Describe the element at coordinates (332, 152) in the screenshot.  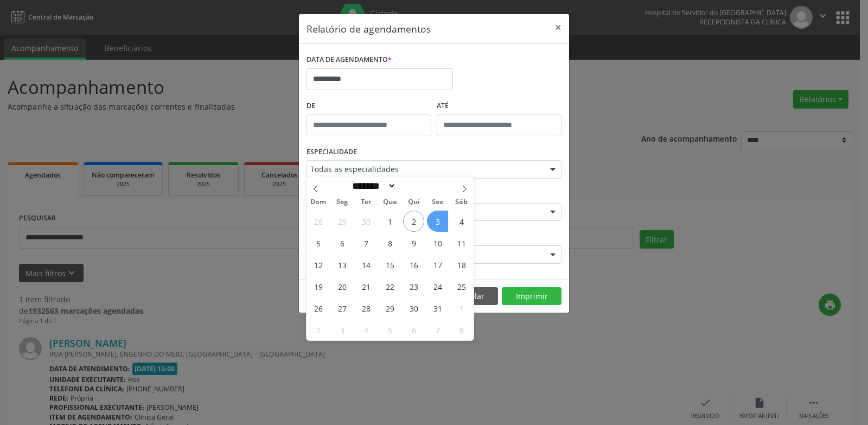
I see `label: ESPECIALIDADE` at that location.